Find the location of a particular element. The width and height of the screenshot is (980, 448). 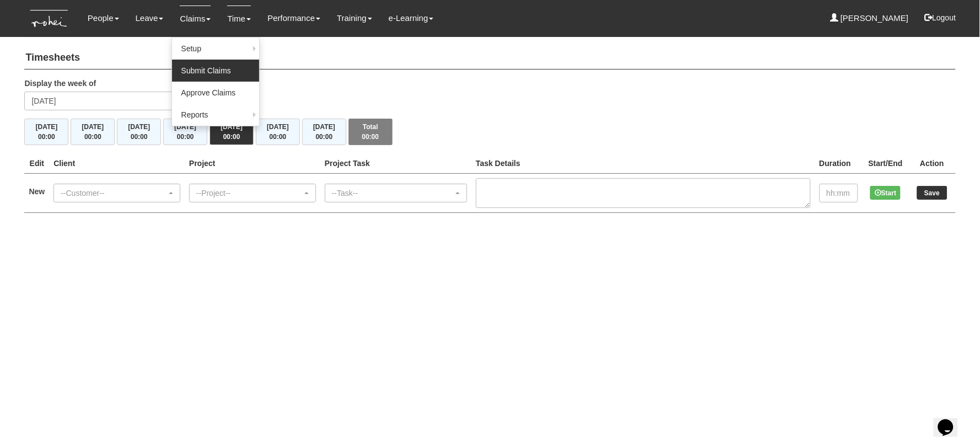

a: Training is located at coordinates (355, 19).